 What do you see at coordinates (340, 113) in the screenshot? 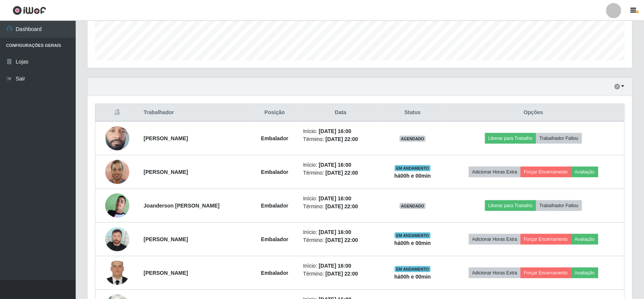
I see `th: Data` at bounding box center [340, 113].